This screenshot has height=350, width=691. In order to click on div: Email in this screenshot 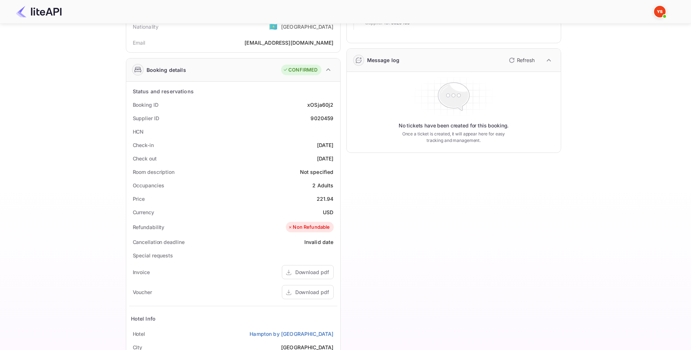, I will do `click(139, 42)`.